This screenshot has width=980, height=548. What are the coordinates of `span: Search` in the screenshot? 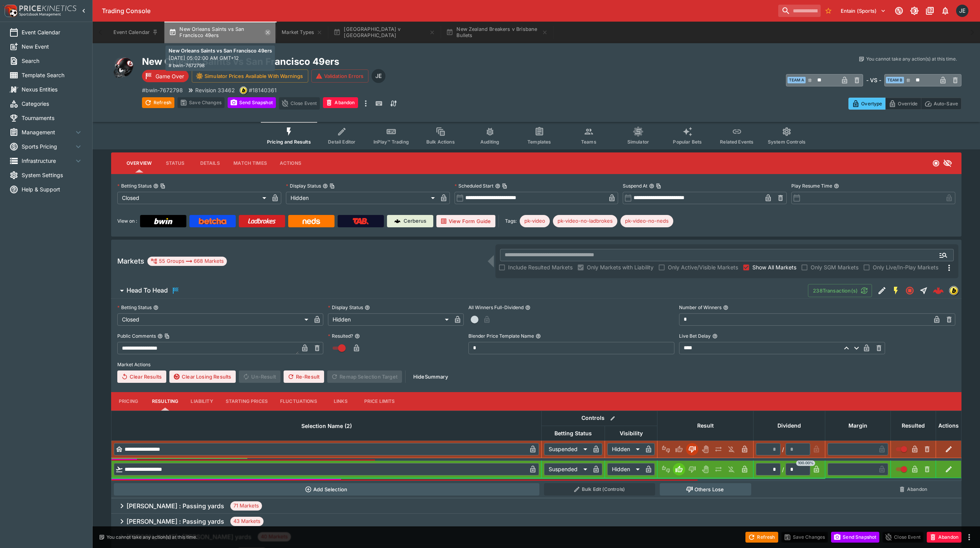 It's located at (52, 60).